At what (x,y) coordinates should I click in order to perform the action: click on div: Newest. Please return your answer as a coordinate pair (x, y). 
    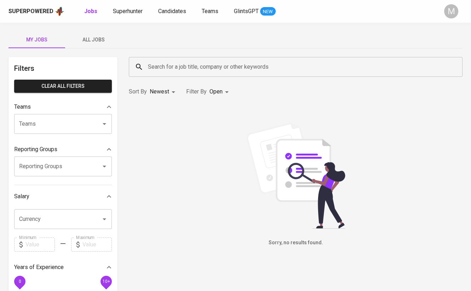
    Looking at the image, I should click on (164, 92).